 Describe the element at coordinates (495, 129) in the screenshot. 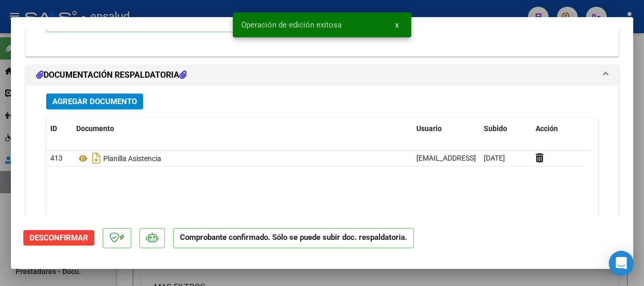

I see `span: Subido` at that location.